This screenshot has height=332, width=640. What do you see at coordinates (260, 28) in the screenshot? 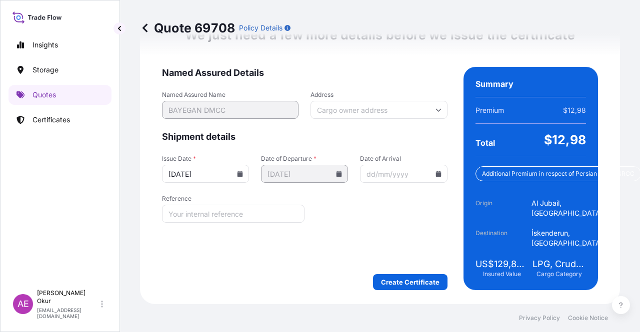
I see `p: Policy Details` at bounding box center [260, 28].